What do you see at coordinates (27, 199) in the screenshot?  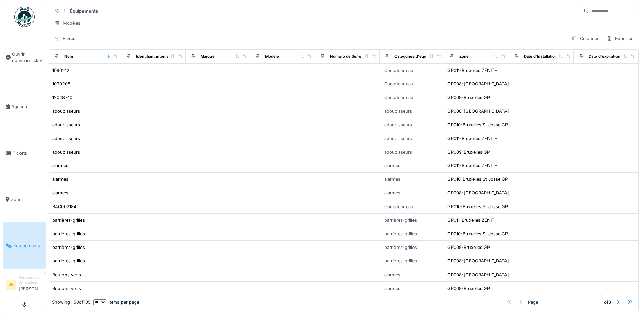 I see `span: Zones` at bounding box center [27, 199].